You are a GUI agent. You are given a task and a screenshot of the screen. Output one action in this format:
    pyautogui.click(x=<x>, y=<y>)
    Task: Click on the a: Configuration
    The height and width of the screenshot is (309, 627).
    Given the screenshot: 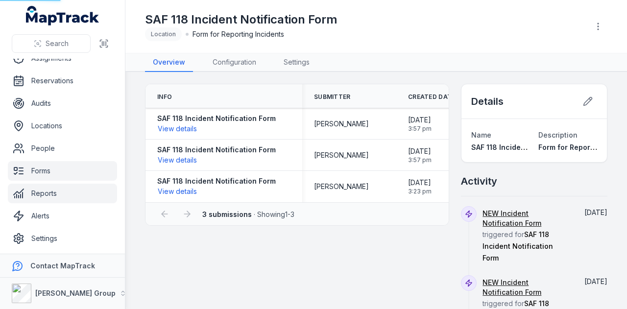 What is the action you would take?
    pyautogui.click(x=234, y=63)
    